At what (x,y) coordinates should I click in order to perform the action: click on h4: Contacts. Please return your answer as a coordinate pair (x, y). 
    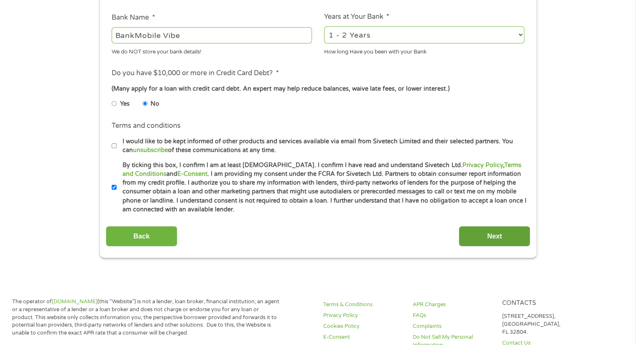
    Looking at the image, I should click on (542, 304).